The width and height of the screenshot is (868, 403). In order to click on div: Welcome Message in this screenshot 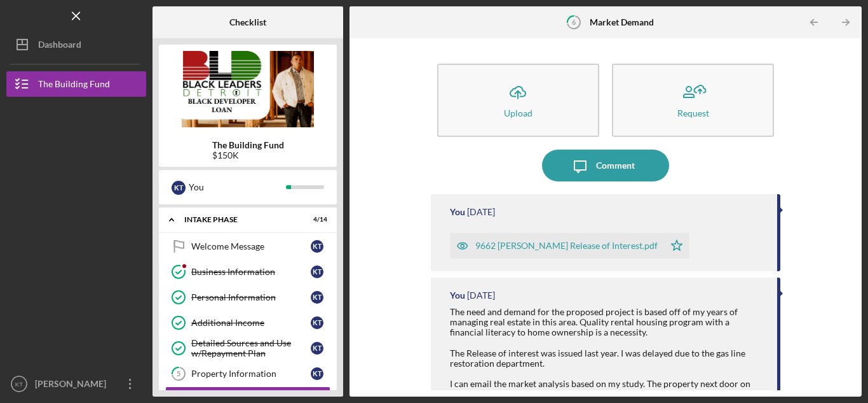, I will do `click(251, 246)`.